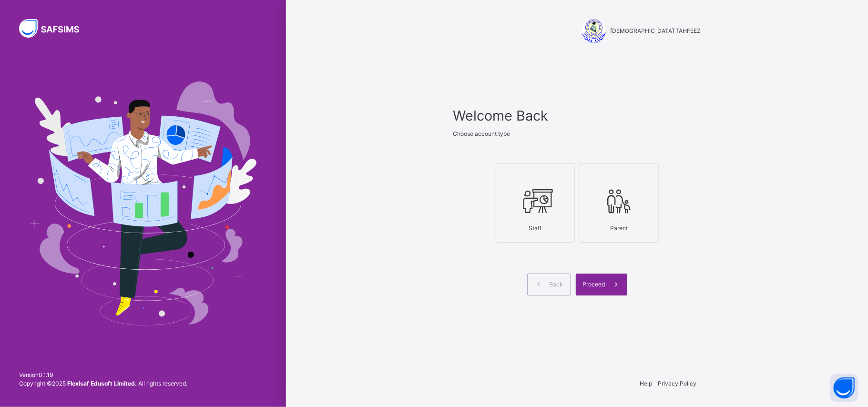 This screenshot has width=868, height=407. Describe the element at coordinates (556, 284) in the screenshot. I see `span: Back` at that location.